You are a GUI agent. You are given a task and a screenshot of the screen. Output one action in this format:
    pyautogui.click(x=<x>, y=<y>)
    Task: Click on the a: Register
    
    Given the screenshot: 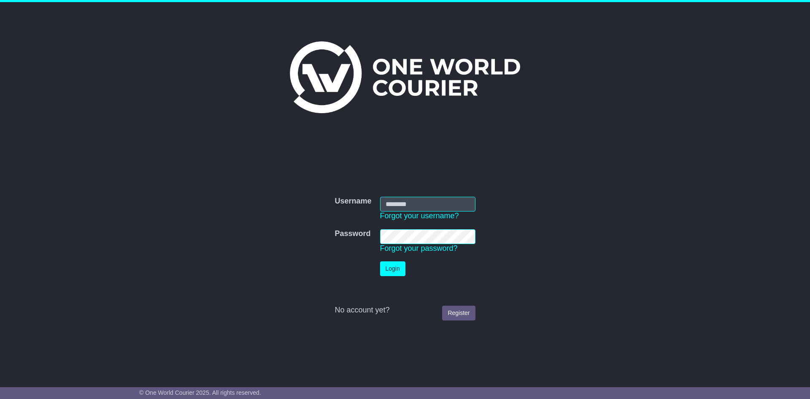 What is the action you would take?
    pyautogui.click(x=459, y=313)
    